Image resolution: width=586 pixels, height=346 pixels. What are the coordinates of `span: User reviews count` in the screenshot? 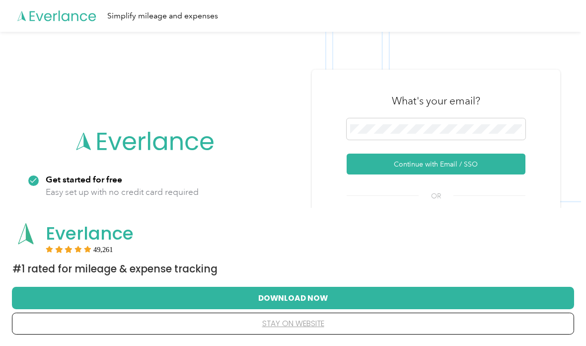 It's located at (103, 249).